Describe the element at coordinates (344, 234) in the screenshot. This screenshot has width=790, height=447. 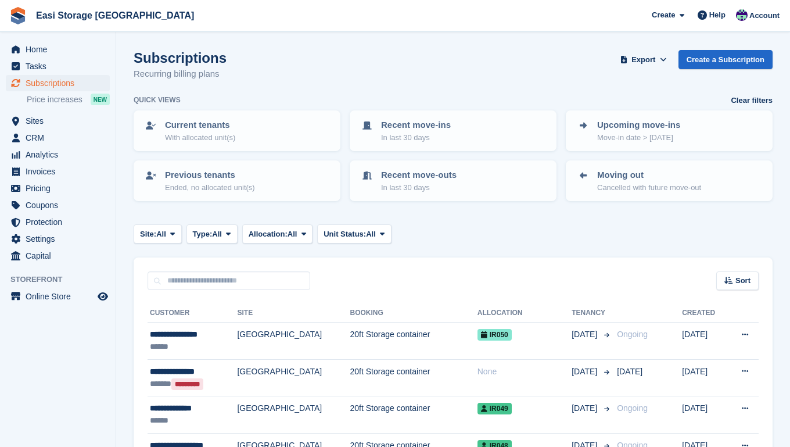
I see `span: Unit Status:` at that location.